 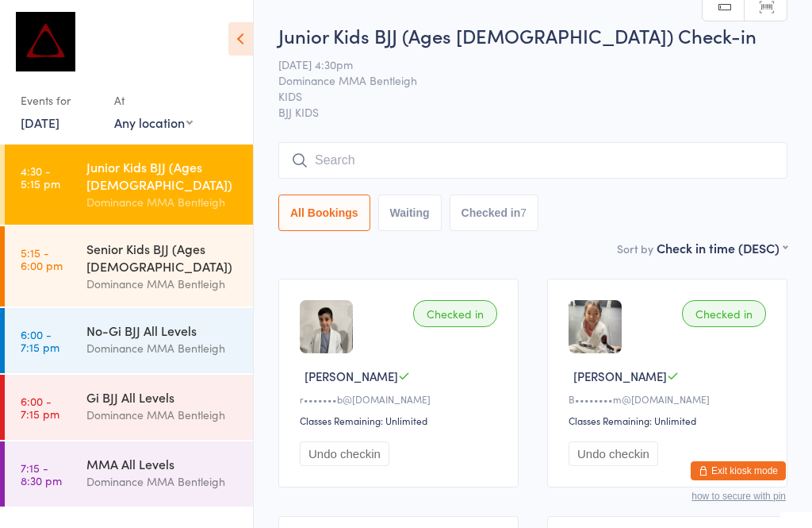 What do you see at coordinates (129, 408) in the screenshot?
I see `a: 6:00 -7:15 pmGi BJJ All LevelsDominance MMA Bentleigh` at bounding box center [129, 408].